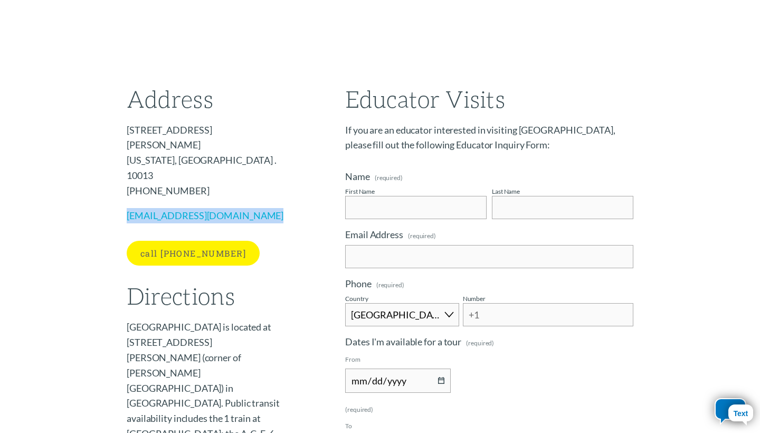 The image size is (760, 433). Describe the element at coordinates (403, 341) in the screenshot. I see `span: Dates I'm available for a tour` at that location.